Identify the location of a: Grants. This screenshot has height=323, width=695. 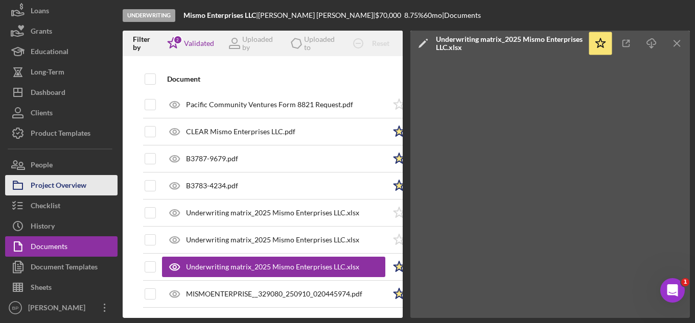
(61, 31).